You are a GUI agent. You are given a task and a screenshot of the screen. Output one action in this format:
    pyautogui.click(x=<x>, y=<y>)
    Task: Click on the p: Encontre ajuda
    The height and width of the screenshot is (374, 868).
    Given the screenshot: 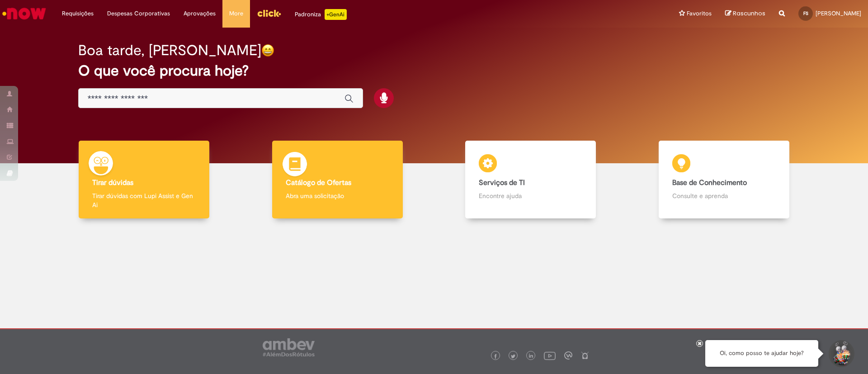 What is the action you would take?
    pyautogui.click(x=530, y=196)
    